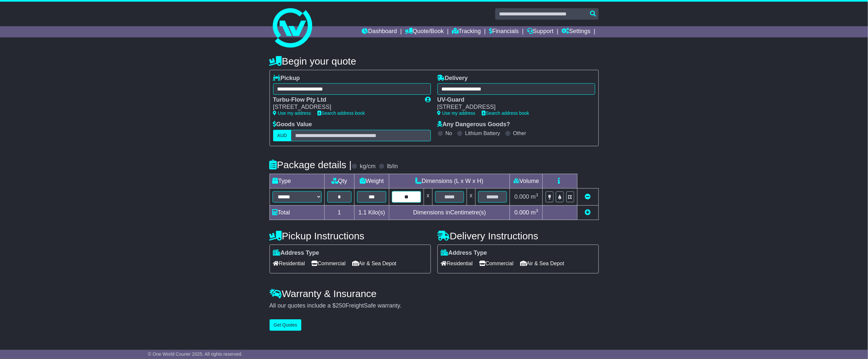 The width and height of the screenshot is (868, 359). Describe the element at coordinates (588, 197) in the screenshot. I see `a: Remove this item` at that location.